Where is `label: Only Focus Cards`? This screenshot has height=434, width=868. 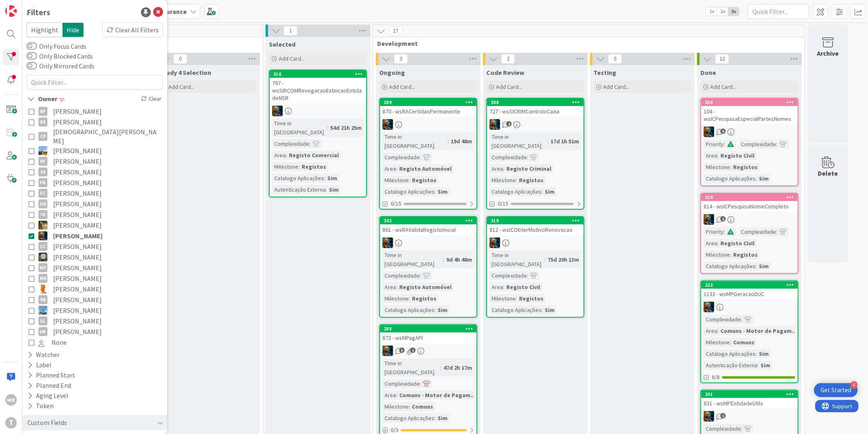
label: Only Focus Cards is located at coordinates (57, 46).